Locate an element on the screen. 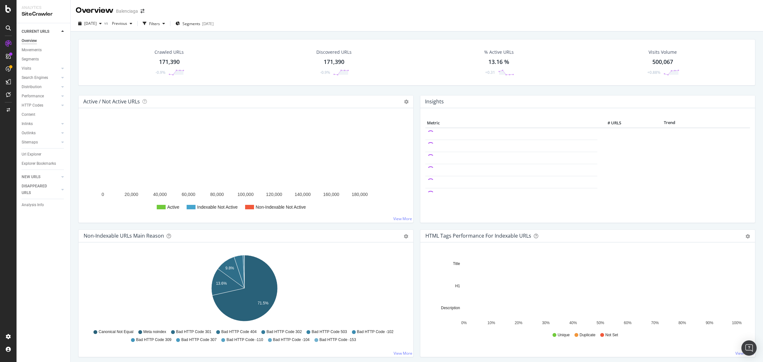 This screenshot has width=763, height=362. i: Options is located at coordinates (406, 102).